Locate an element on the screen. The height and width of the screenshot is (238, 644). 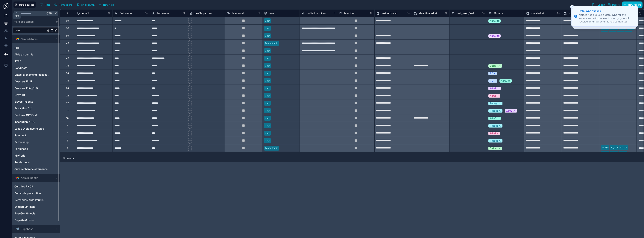
span: updated at is located at coordinates (575, 13).